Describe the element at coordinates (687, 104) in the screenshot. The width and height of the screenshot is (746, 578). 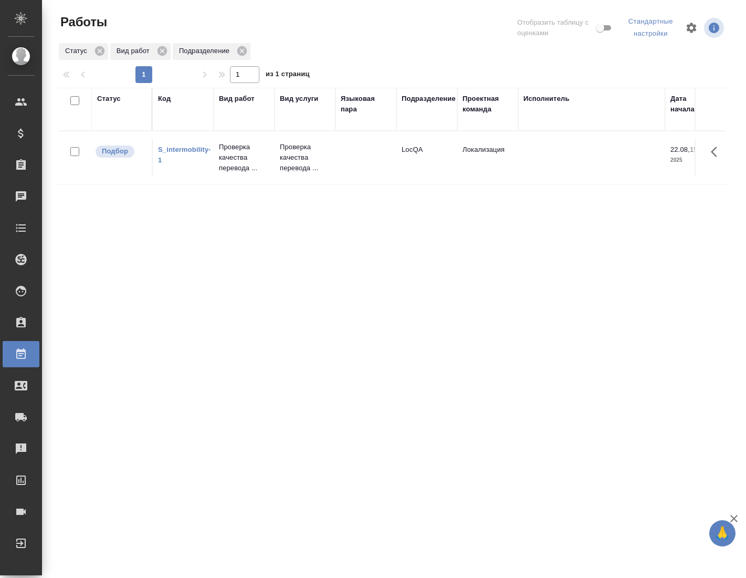
I see `div: Дата начала` at that location.